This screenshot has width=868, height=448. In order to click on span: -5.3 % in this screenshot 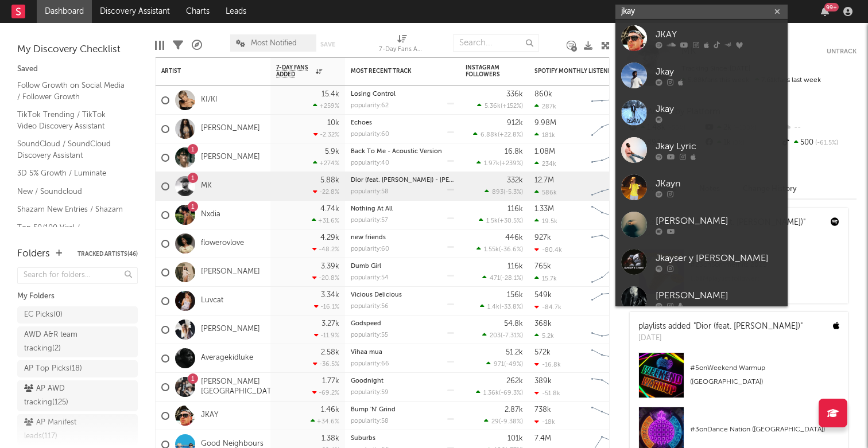, I will do `click(513, 193)`.